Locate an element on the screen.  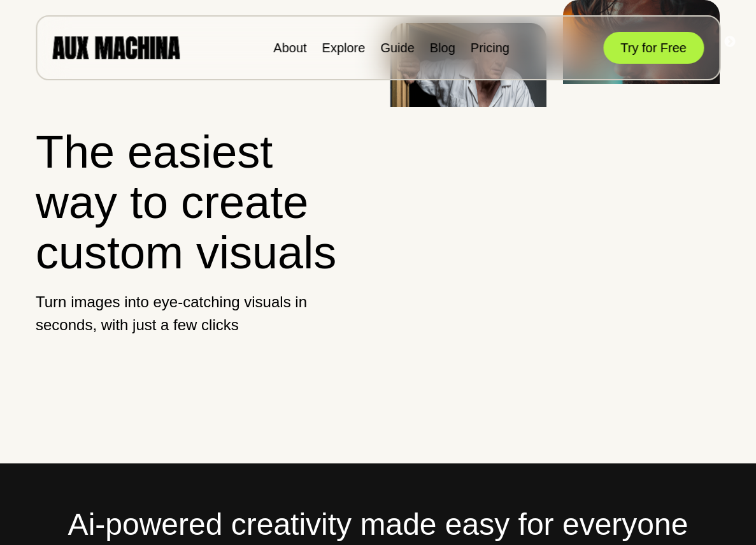
img: AUX MACHINA is located at coordinates (116, 47).